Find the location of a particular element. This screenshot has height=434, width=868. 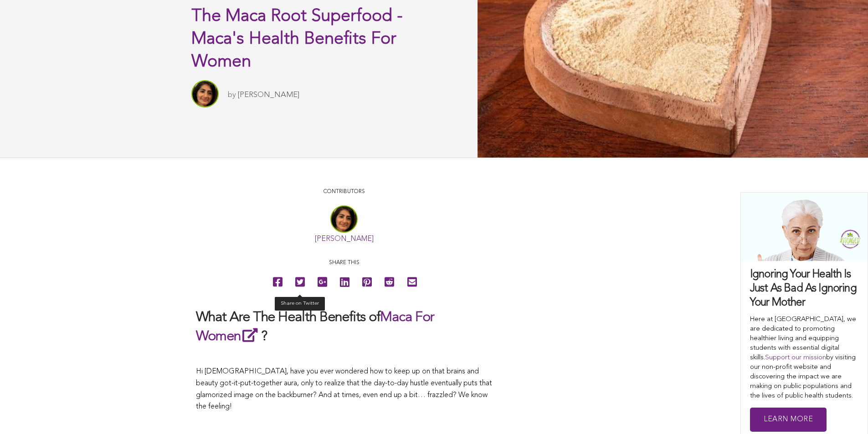

a: Share on Twitter is located at coordinates (300, 282).